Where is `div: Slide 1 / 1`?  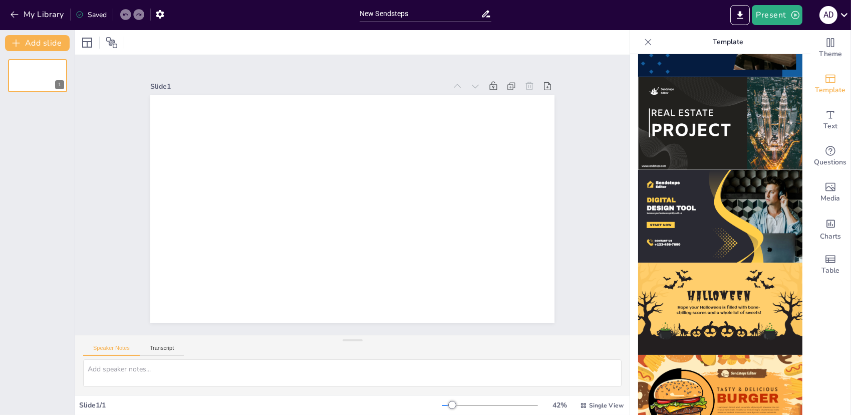 div: Slide 1 / 1 is located at coordinates (260, 405).